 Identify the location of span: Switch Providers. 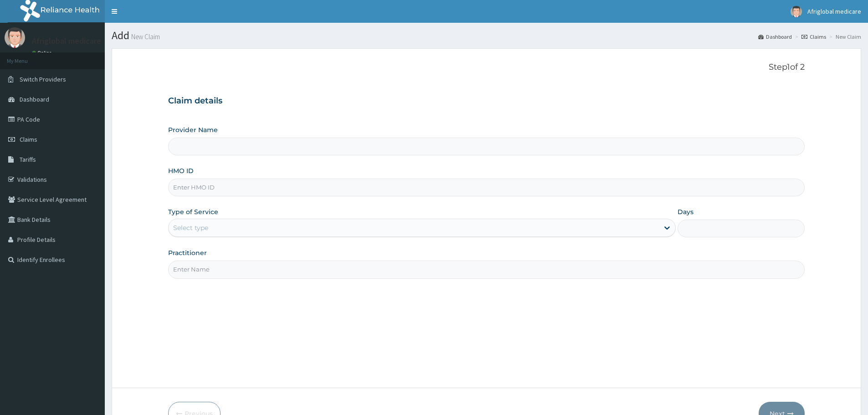
(43, 80).